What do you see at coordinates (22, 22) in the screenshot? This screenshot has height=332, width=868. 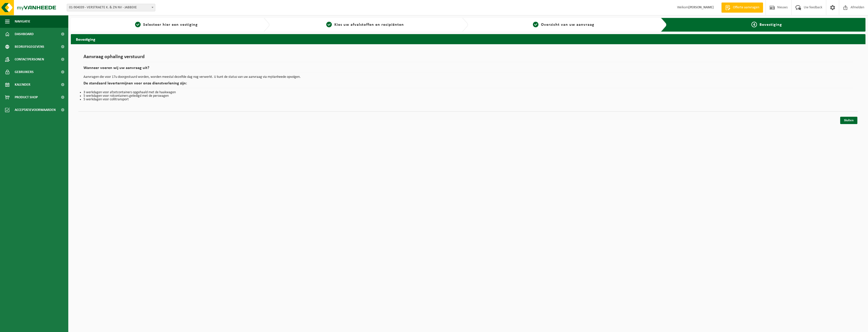 I see `span: Navigatie` at bounding box center [22, 22].